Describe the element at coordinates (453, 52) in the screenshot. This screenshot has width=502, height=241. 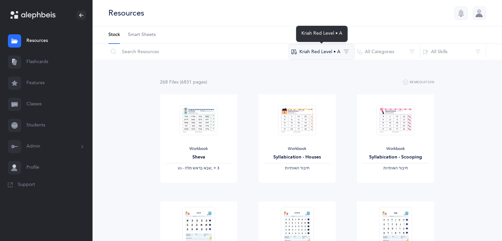
I see `button: All Skills` at that location.